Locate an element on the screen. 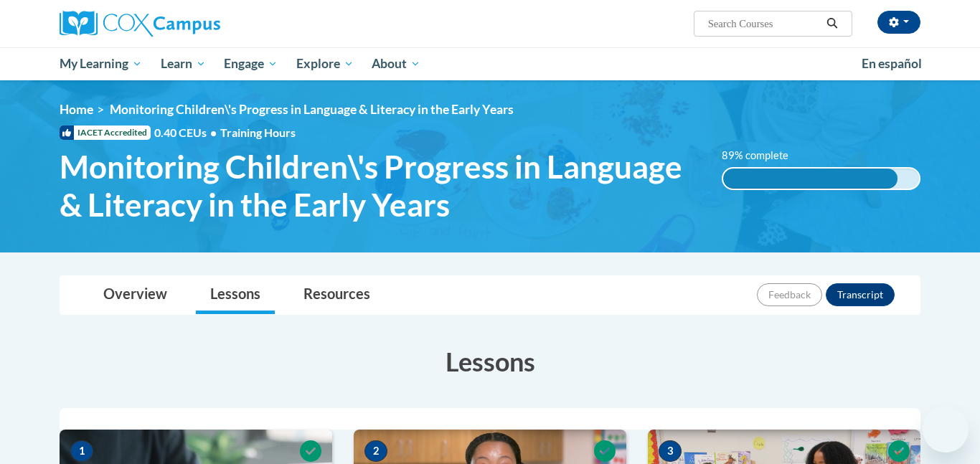  button: Feedback is located at coordinates (789, 295).